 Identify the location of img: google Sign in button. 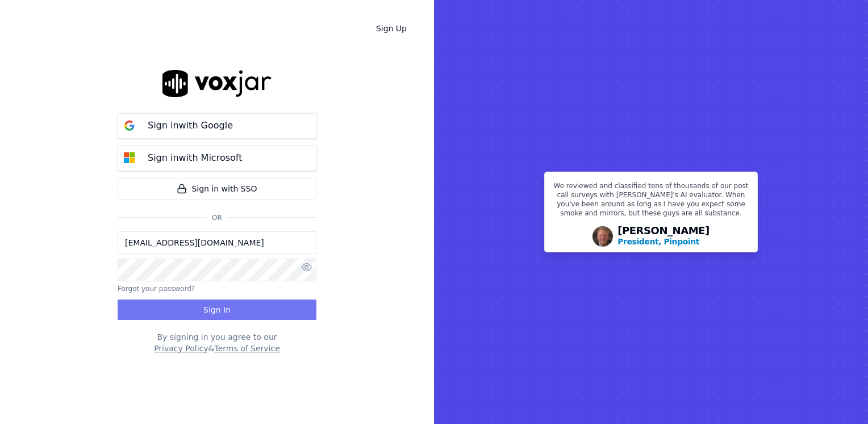
(130, 125).